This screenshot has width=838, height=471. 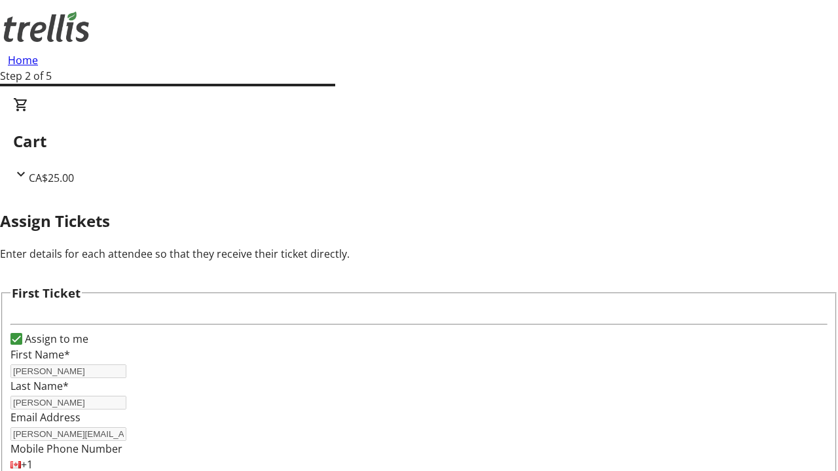 I want to click on label: Last Name*, so click(x=39, y=386).